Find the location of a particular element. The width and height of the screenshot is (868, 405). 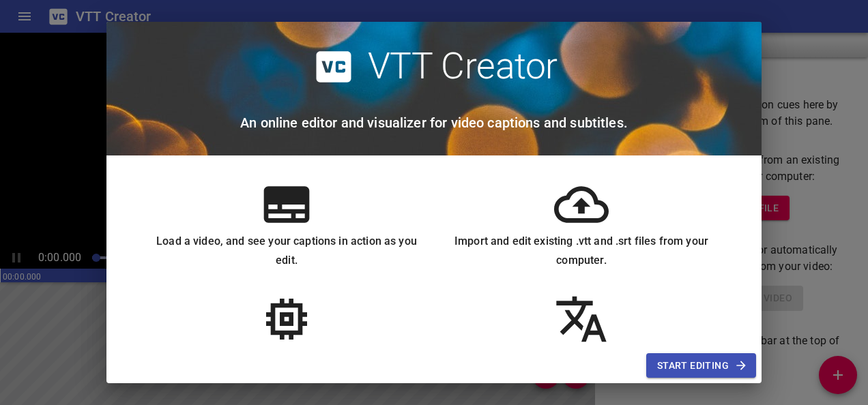

h6: Leverage machine learning to automatically extract captions directly from your video. is located at coordinates (286, 366).